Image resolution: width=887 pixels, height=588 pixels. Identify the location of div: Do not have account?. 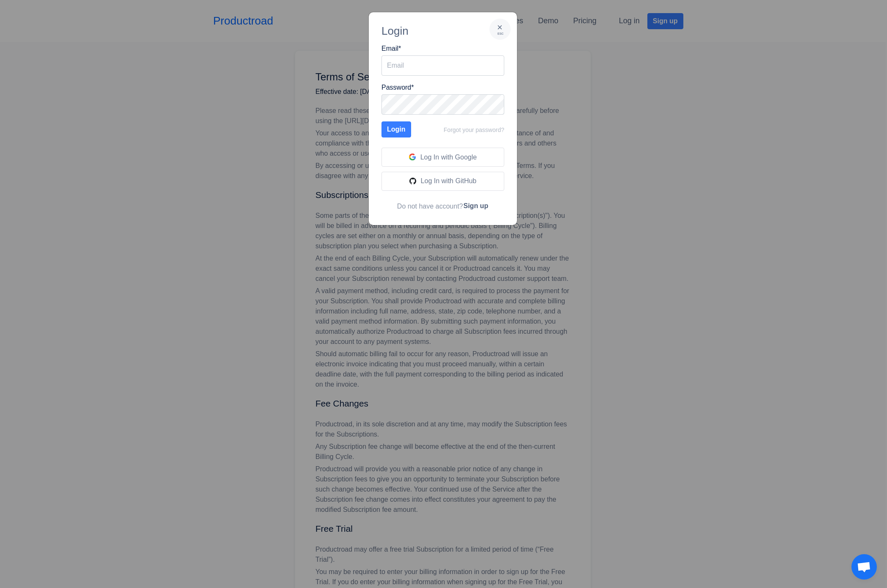
(443, 207).